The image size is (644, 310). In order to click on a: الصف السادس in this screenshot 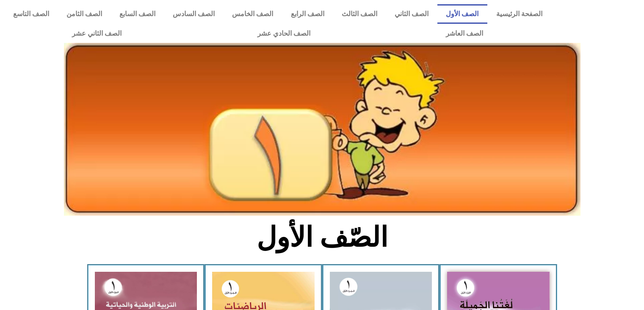, I will do `click(194, 14)`.